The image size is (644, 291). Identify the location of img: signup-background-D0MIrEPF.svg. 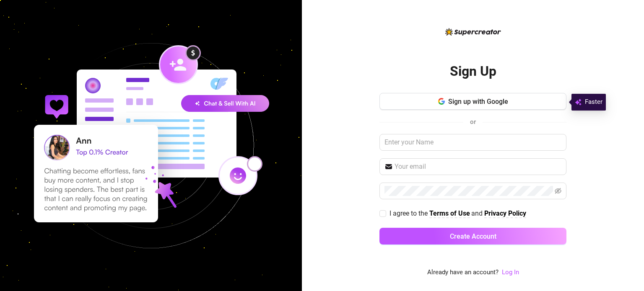
(151, 146).